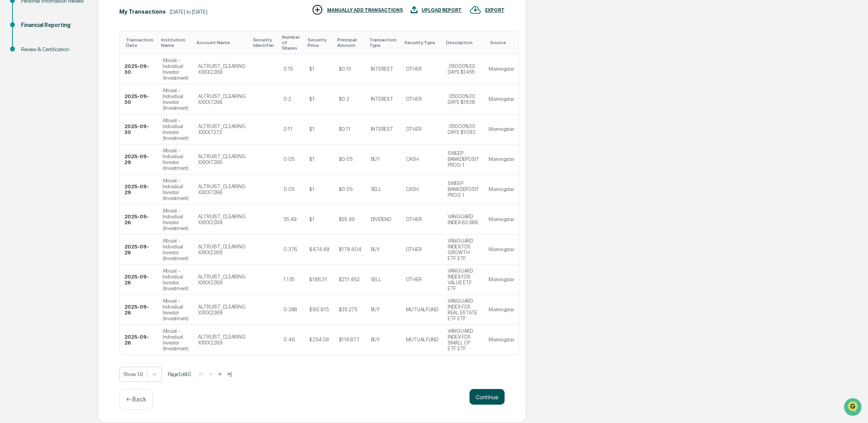 Image resolution: width=868 pixels, height=423 pixels. What do you see at coordinates (318, 10) in the screenshot?
I see `img: MANUALLY ADD TRANSACTIONS` at bounding box center [318, 10].